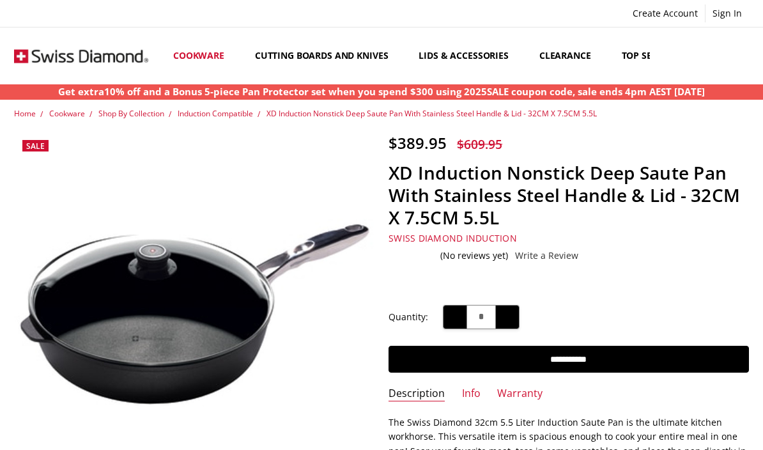 Image resolution: width=763 pixels, height=450 pixels. I want to click on a: Description, so click(417, 394).